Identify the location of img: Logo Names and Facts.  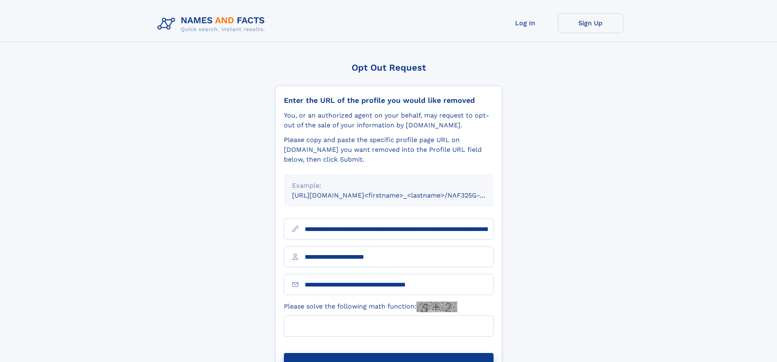
(213, 24).